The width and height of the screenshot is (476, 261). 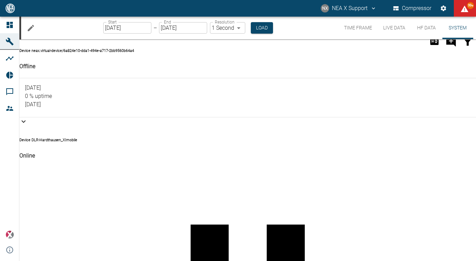 I want to click on label: Resolution, so click(x=224, y=22).